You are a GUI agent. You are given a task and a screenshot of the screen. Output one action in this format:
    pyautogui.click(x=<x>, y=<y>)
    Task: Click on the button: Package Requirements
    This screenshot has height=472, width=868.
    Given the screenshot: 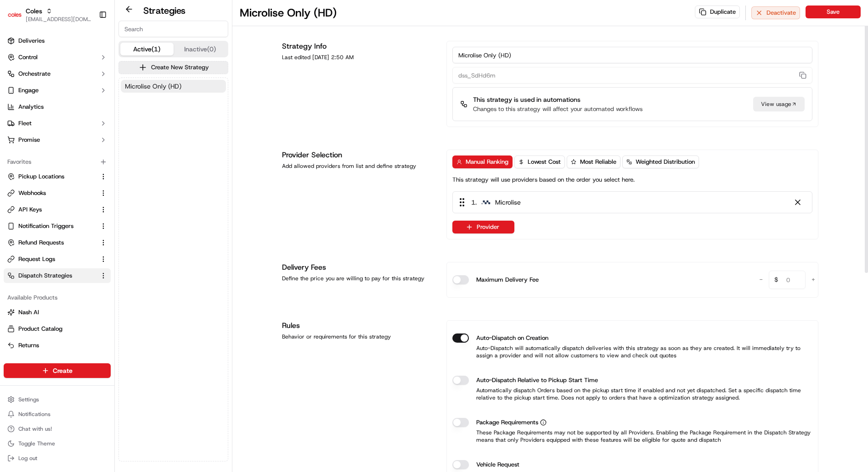 What is the action you would take?
    pyautogui.click(x=543, y=423)
    